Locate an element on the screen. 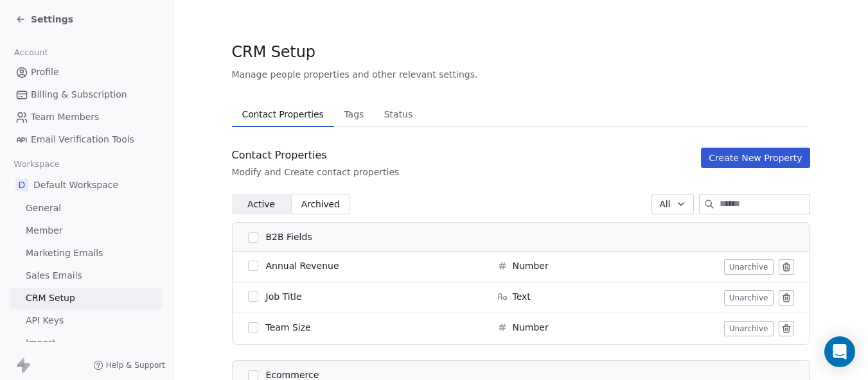  a: Settings is located at coordinates (45, 19).